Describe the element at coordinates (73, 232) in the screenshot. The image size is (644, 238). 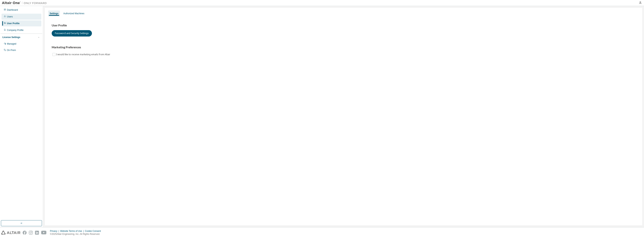
I see `div: Website Terms of Use` at that location.